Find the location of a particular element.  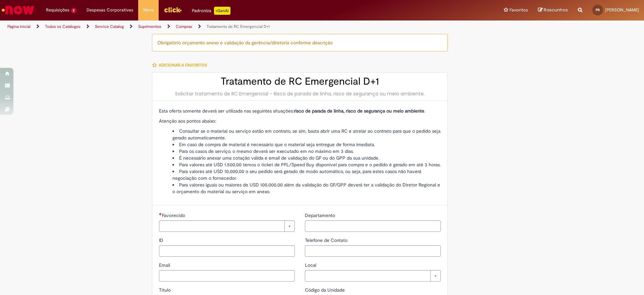

li: Em caso de compra de material é necessário que o material seja entregue de forma imediata. is located at coordinates (307, 145).